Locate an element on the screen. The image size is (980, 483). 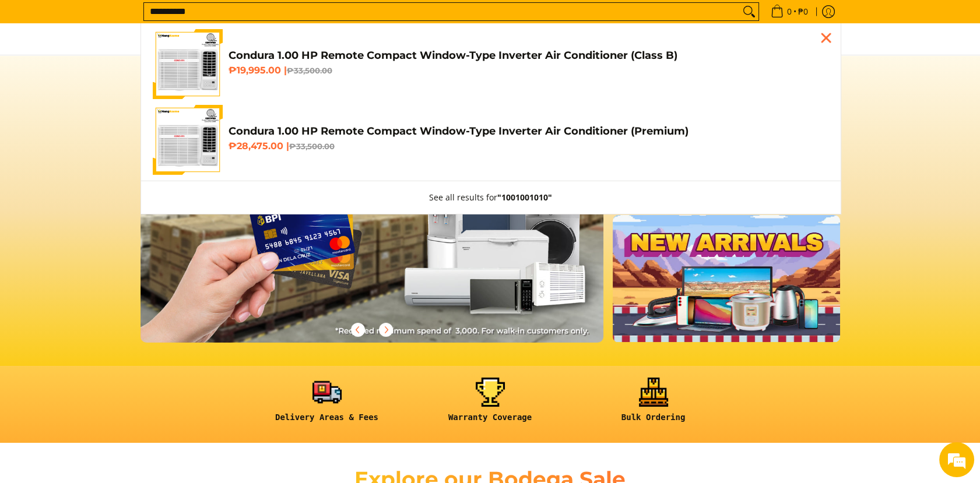
a: <h6><strong>Warranty Coverage</strong></h6> is located at coordinates (490, 404).